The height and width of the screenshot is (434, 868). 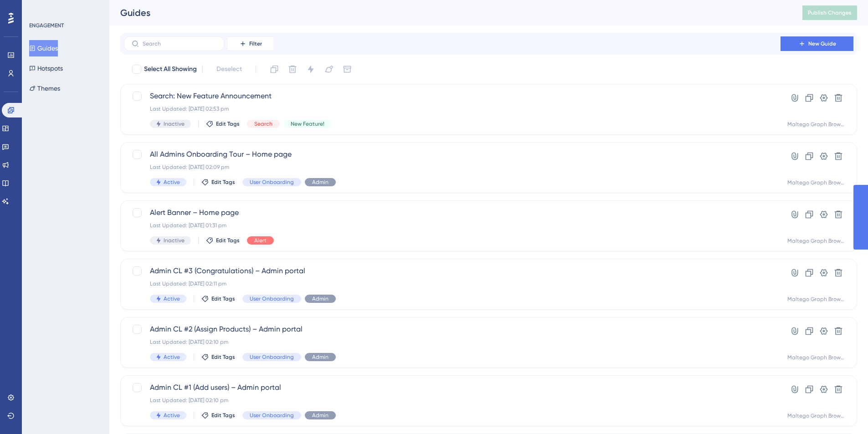 What do you see at coordinates (256, 43) in the screenshot?
I see `span: Filter` at bounding box center [256, 43].